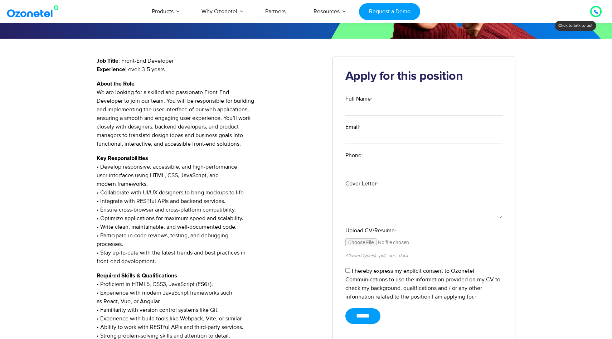  What do you see at coordinates (424, 127) in the screenshot?
I see `label: Email` at bounding box center [424, 127].